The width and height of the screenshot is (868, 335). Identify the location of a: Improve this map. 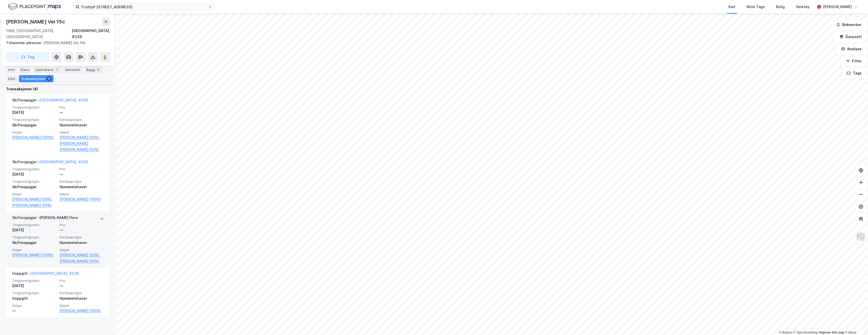
(832, 332).